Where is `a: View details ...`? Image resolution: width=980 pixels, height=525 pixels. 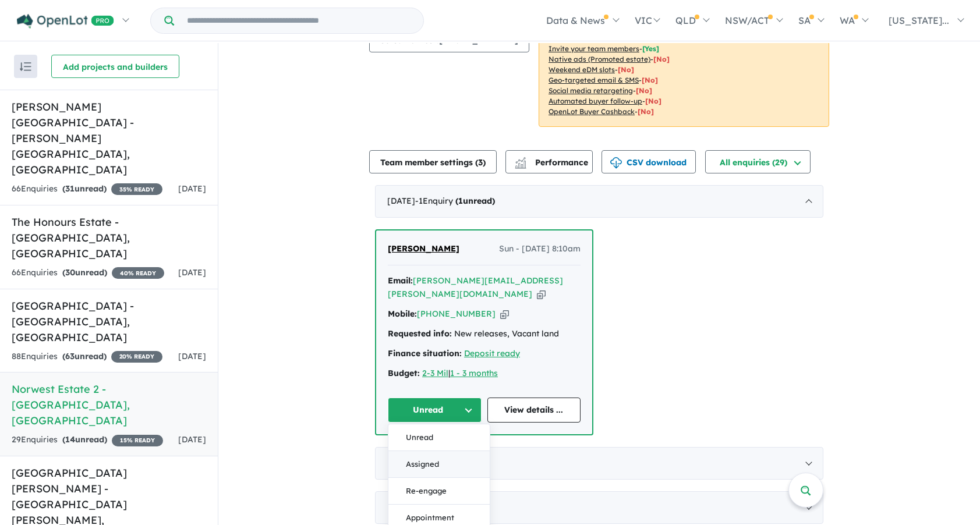
a: View details ... is located at coordinates (533, 410).